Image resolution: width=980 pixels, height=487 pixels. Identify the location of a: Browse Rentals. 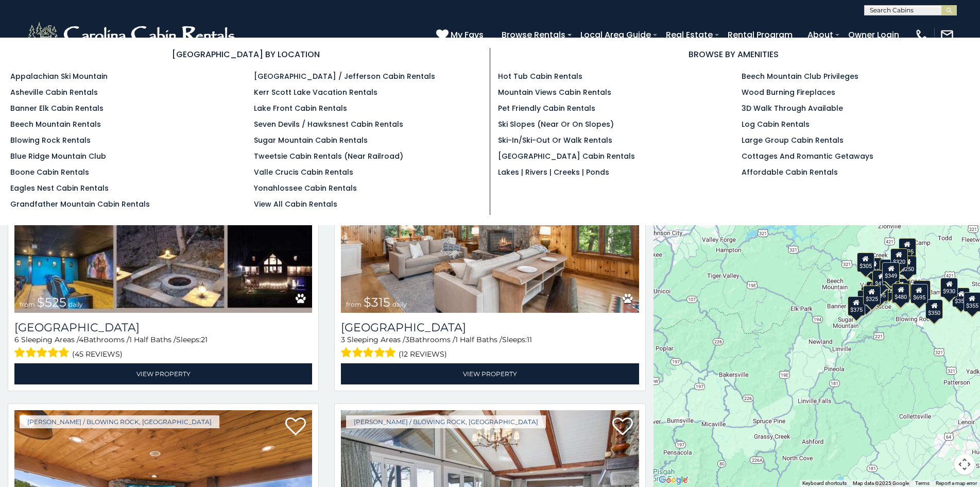
(534, 34).